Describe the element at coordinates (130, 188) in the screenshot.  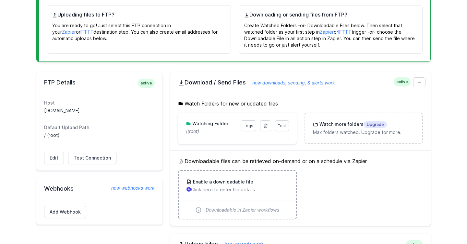
I see `a: how webhooks work` at that location.